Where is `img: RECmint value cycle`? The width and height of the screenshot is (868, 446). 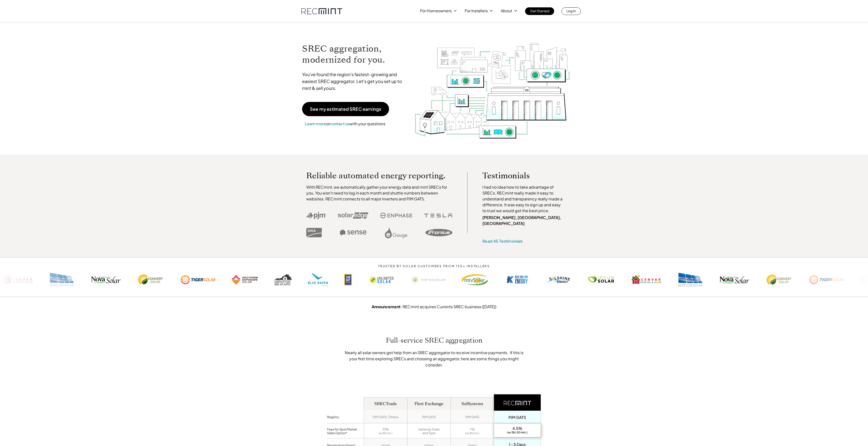 img: RECmint value cycle is located at coordinates (492, 85).